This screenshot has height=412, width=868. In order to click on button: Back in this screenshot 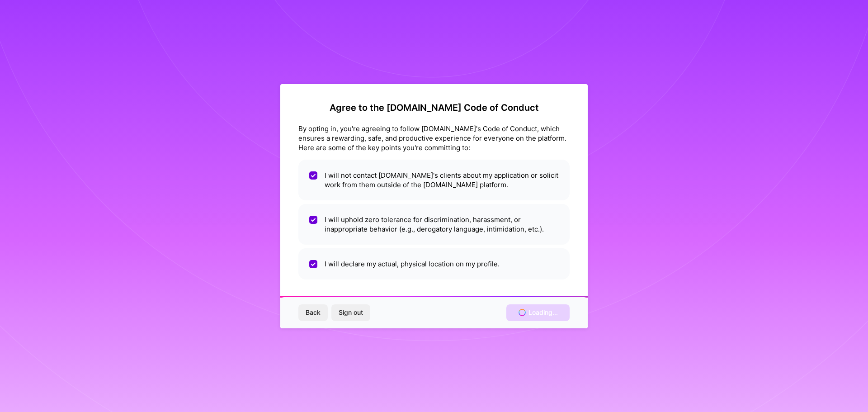, I will do `click(313, 312)`.